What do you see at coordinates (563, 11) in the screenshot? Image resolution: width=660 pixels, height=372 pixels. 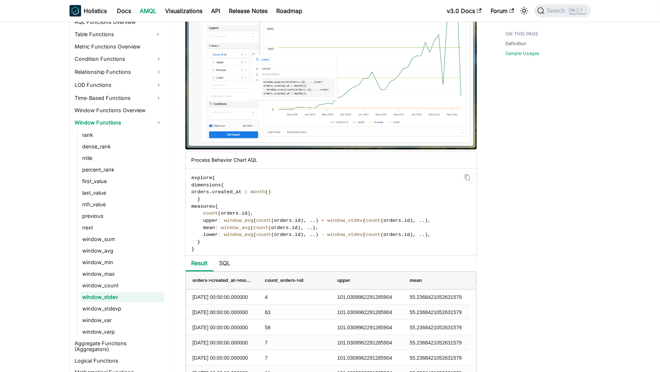 I see `button: Search (Ctrl+K)` at bounding box center [563, 11].